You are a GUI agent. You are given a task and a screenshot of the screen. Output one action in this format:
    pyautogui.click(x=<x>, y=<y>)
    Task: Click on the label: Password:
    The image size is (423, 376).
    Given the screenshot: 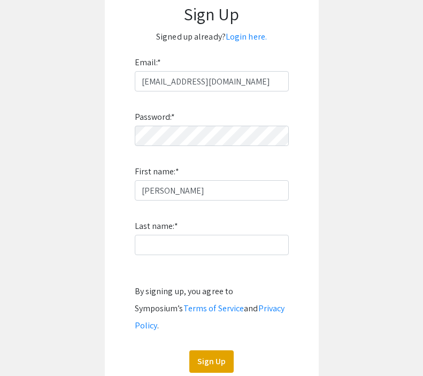 What is the action you would take?
    pyautogui.click(x=155, y=117)
    